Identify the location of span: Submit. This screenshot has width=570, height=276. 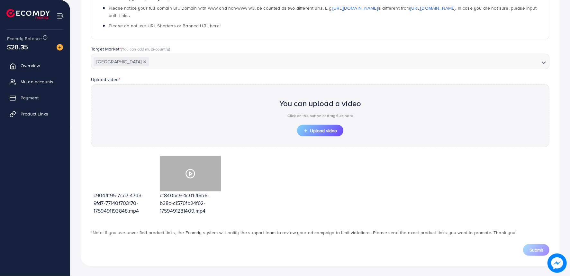
(537, 250).